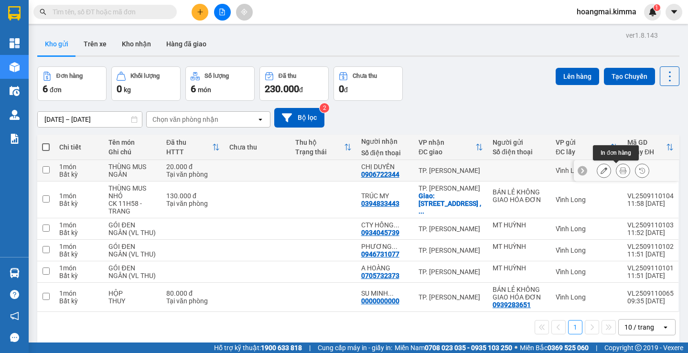 This screenshot has height=353, width=688. Describe the element at coordinates (341, 89) in the screenshot. I see `span: 0` at that location.